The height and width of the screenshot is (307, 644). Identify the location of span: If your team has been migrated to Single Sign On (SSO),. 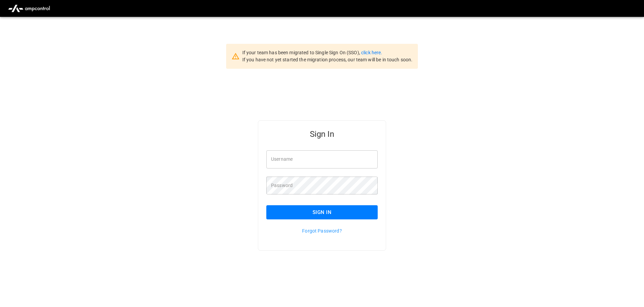
(302, 53).